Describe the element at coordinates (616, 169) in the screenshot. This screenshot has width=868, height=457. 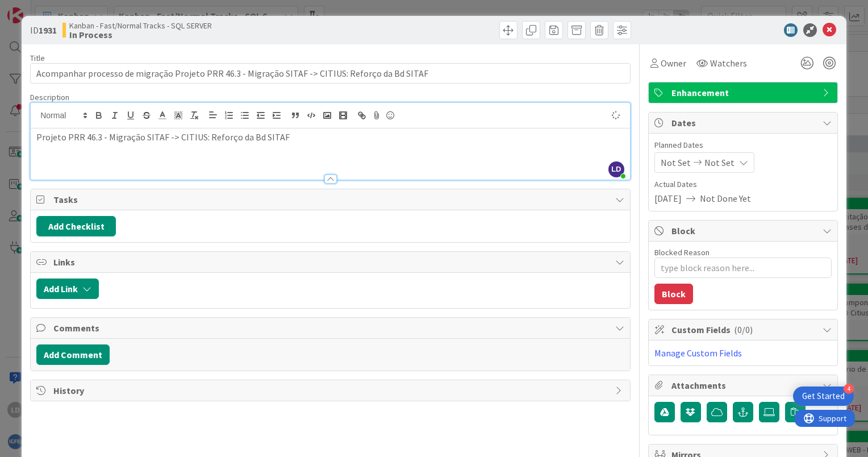
I see `span: LD` at that location.